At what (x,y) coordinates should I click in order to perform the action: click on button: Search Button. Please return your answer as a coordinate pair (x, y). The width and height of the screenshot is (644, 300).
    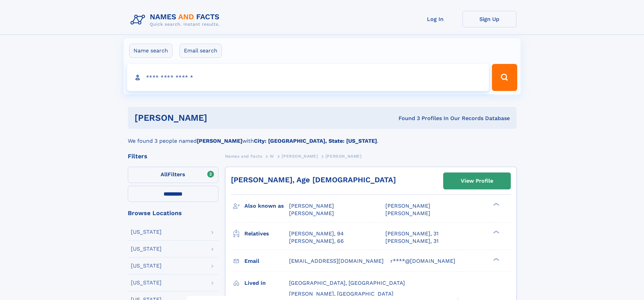
    Looking at the image, I should click on (504, 77).